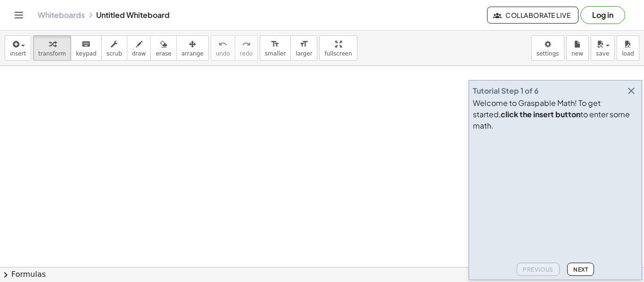 The width and height of the screenshot is (644, 282). Describe the element at coordinates (580, 269) in the screenshot. I see `span: Next` at that location.